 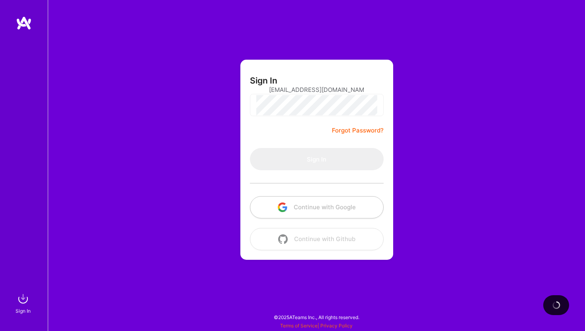 I want to click on a: Terms of Service, so click(x=299, y=325).